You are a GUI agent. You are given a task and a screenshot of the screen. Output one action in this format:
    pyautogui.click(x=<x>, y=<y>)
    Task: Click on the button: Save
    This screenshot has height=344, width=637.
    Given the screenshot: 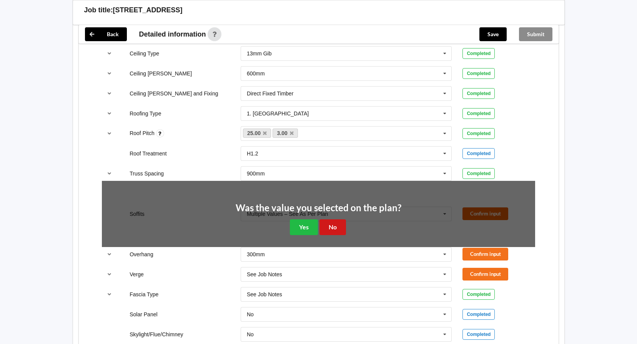 What is the action you would take?
    pyautogui.click(x=493, y=34)
    